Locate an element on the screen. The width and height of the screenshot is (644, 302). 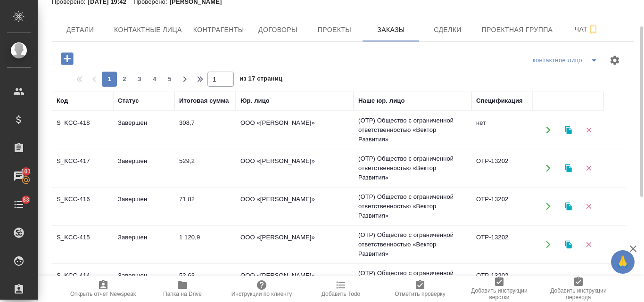
a: 101 is located at coordinates (19, 176).